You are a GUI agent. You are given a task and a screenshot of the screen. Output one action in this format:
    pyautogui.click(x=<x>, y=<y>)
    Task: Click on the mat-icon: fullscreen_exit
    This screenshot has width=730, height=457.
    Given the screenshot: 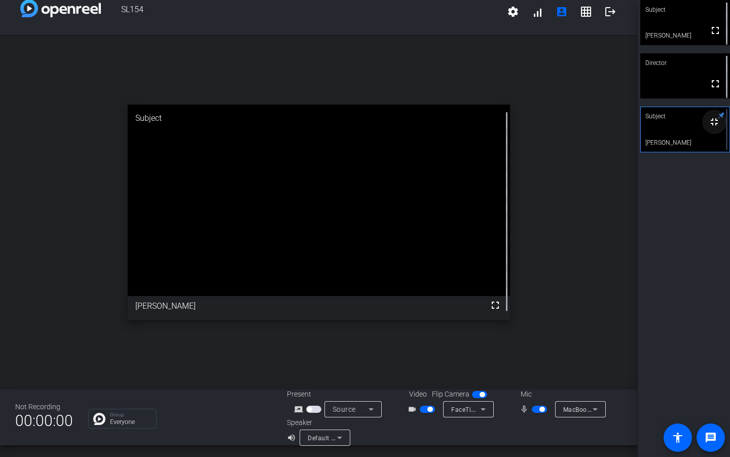 What is the action you would take?
    pyautogui.click(x=715, y=122)
    